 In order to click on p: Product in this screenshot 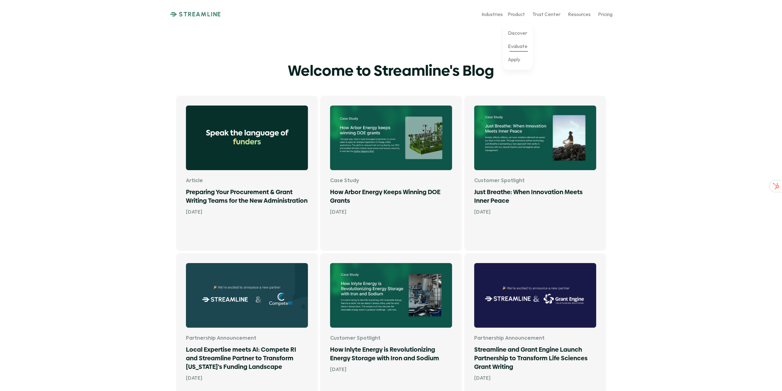, I will do `click(516, 14)`.